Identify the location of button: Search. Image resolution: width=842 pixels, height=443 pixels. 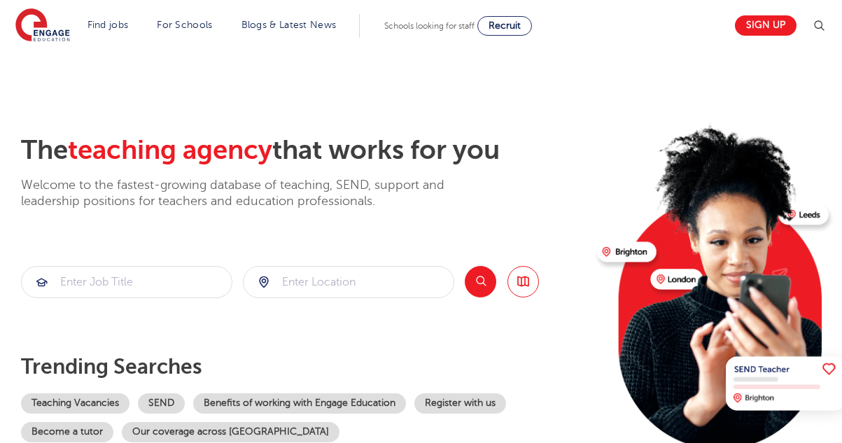
(480, 281).